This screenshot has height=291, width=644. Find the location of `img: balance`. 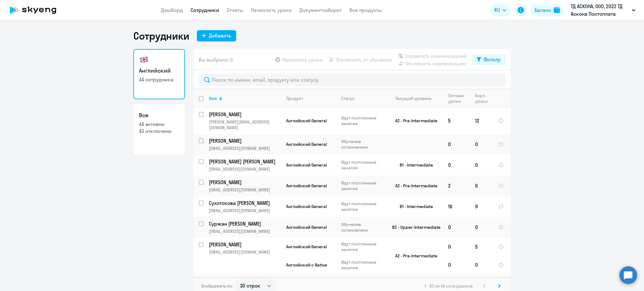

img: balance is located at coordinates (557, 10).